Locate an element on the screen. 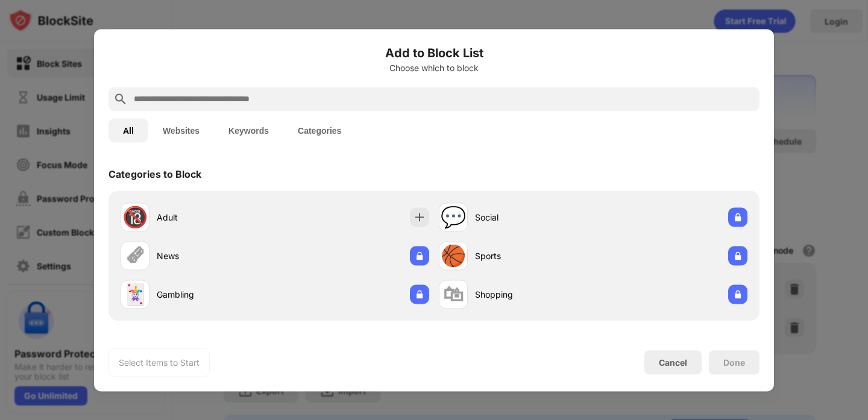 The width and height of the screenshot is (868, 420). h6: Add to Block List is located at coordinates (434, 52).